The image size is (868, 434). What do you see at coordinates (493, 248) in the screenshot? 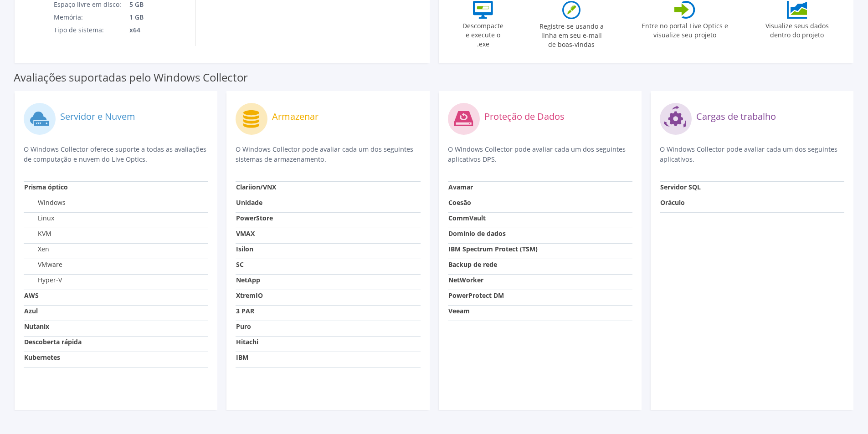
I see `font: IBM Spectrum Protect (TSM)` at bounding box center [493, 248].